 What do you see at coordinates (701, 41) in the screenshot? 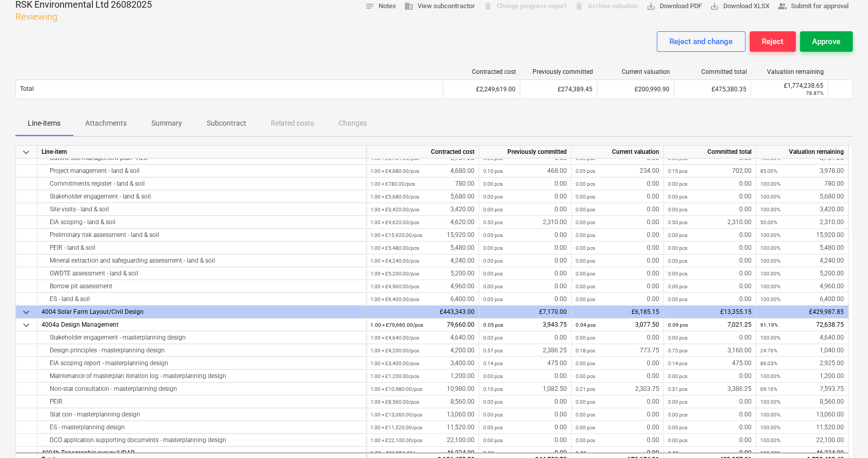
I see `div: Reject and change` at bounding box center [701, 41].